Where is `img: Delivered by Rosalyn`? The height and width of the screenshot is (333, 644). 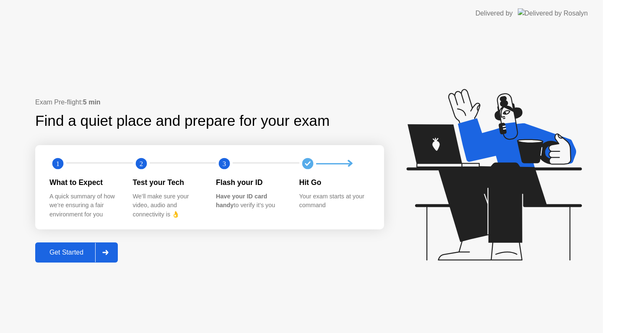
img: Delivered by Rosalyn is located at coordinates (552, 13).